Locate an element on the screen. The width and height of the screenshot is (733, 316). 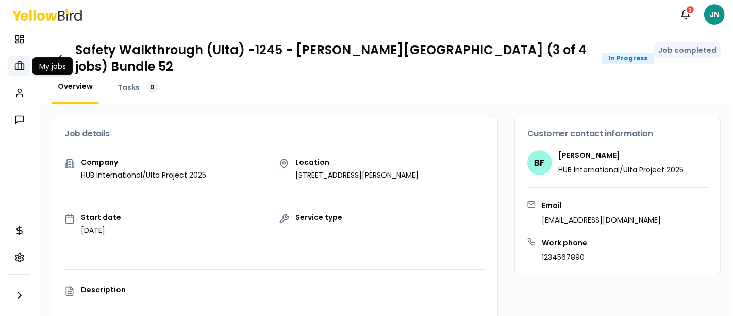
span: JN is located at coordinates (715, 14).